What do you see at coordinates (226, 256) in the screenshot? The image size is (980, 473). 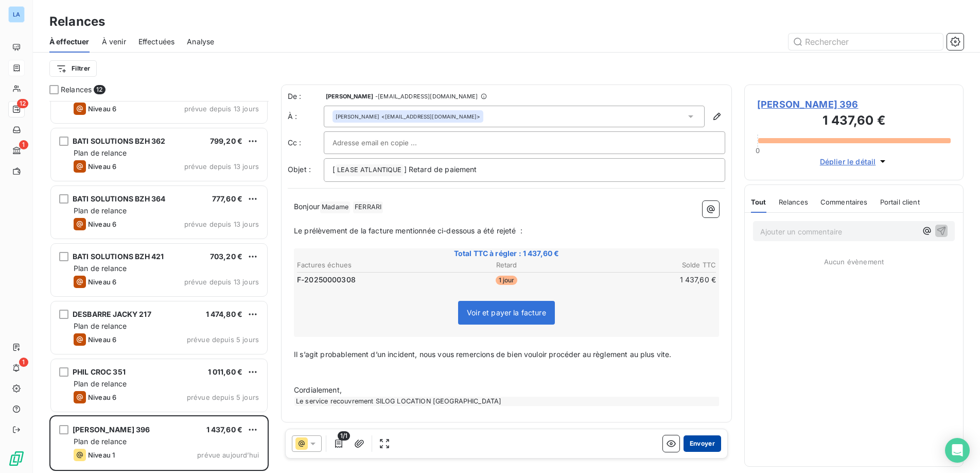 I see `span: 703,20 €` at bounding box center [226, 256].